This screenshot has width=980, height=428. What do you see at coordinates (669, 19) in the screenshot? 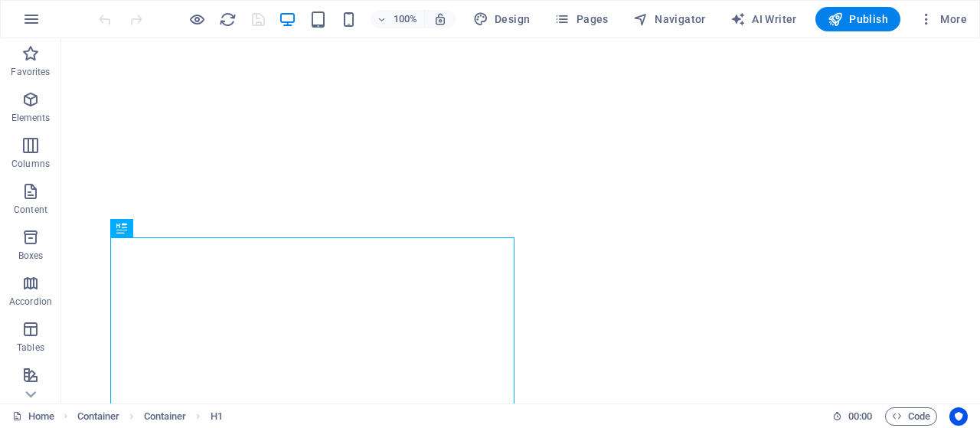
I see `span: Navigator` at bounding box center [669, 19].